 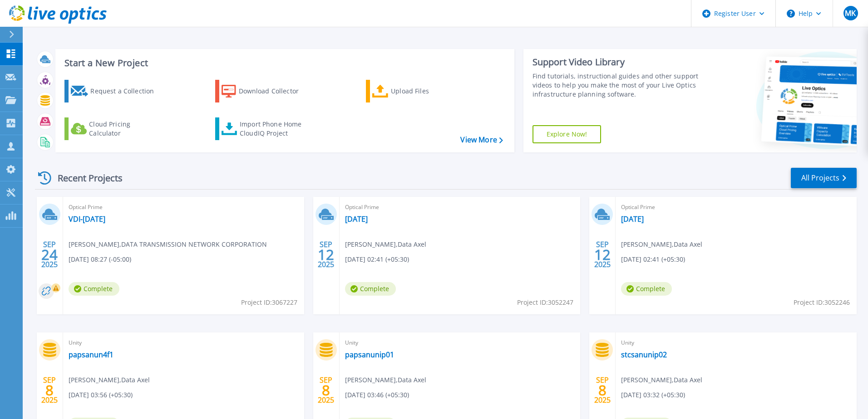 What do you see at coordinates (125, 129) in the screenshot?
I see `div: Cloud Pricing Calculator` at bounding box center [125, 129].